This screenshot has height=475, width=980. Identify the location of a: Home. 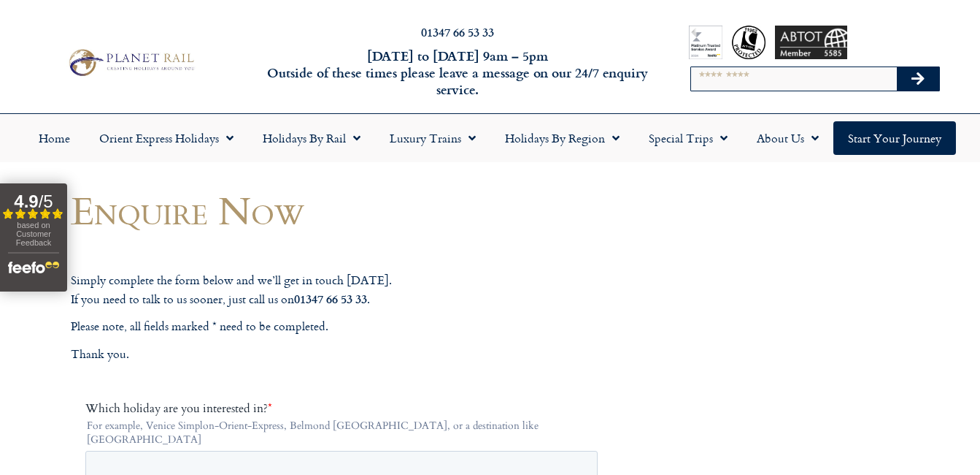
(54, 138).